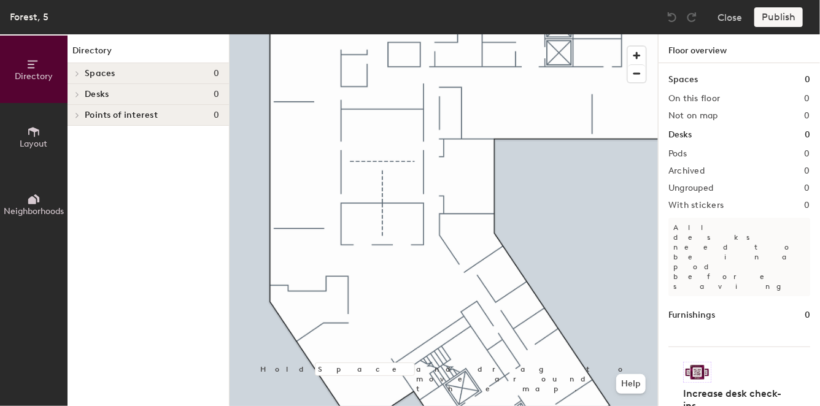 The width and height of the screenshot is (820, 406). What do you see at coordinates (730, 17) in the screenshot?
I see `button: Close` at bounding box center [730, 17].